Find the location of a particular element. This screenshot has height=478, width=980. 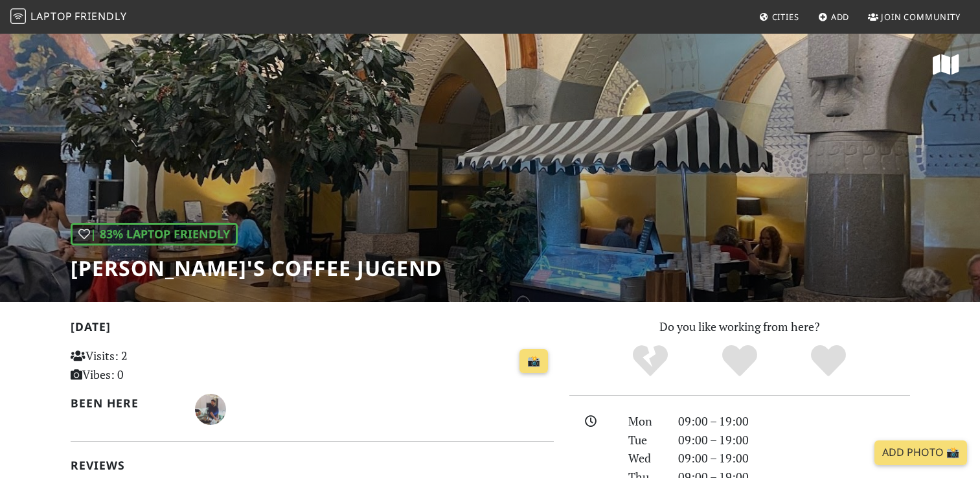

h2: Reviews is located at coordinates (313, 465).